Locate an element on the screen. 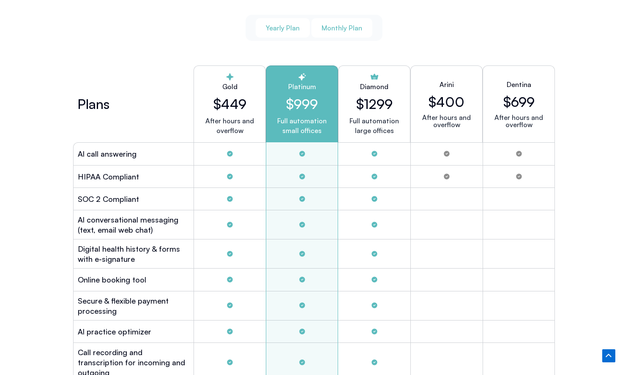 The width and height of the screenshot is (628, 375). h2: Secure & flexible payment processing is located at coordinates (134, 306).